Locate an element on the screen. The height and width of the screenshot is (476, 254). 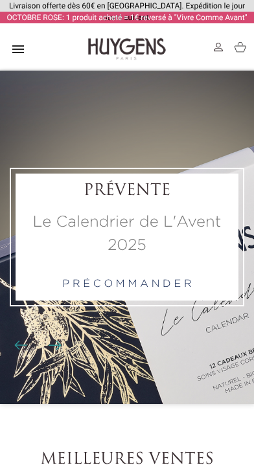
p: Le Calendrier de L'Avent 2025 is located at coordinates (127, 234).